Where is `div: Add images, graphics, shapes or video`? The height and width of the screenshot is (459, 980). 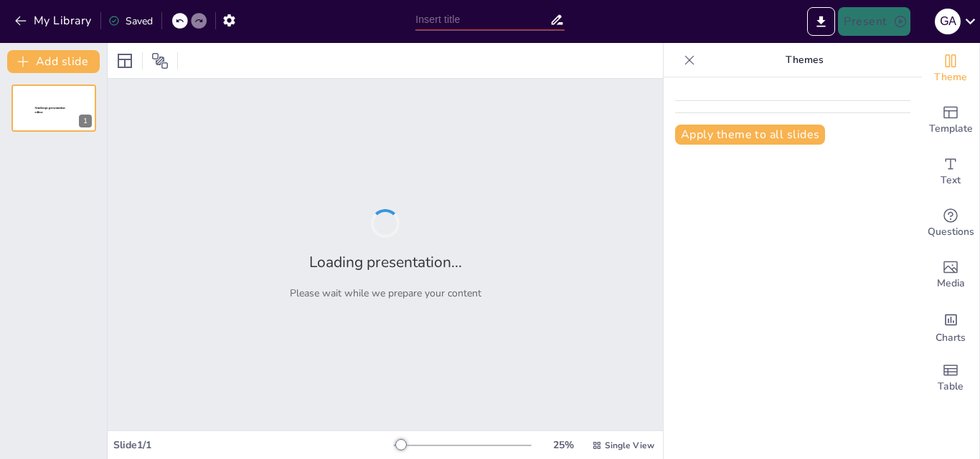 div: Add images, graphics, shapes or video is located at coordinates (951, 276).